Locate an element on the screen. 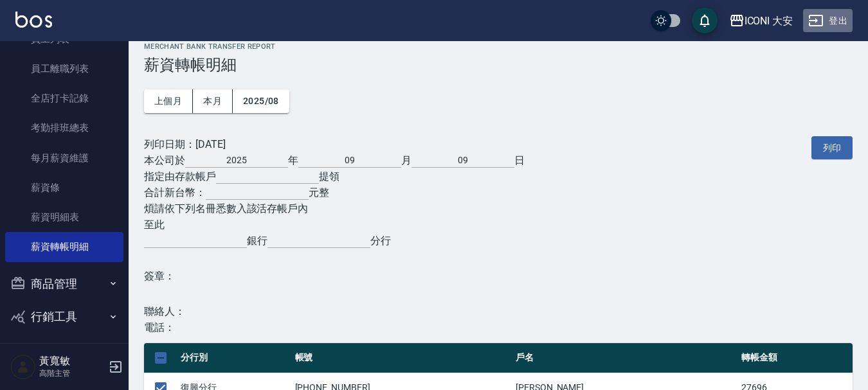 The width and height of the screenshot is (868, 390). h5: 黃寬敏 is located at coordinates (72, 361).